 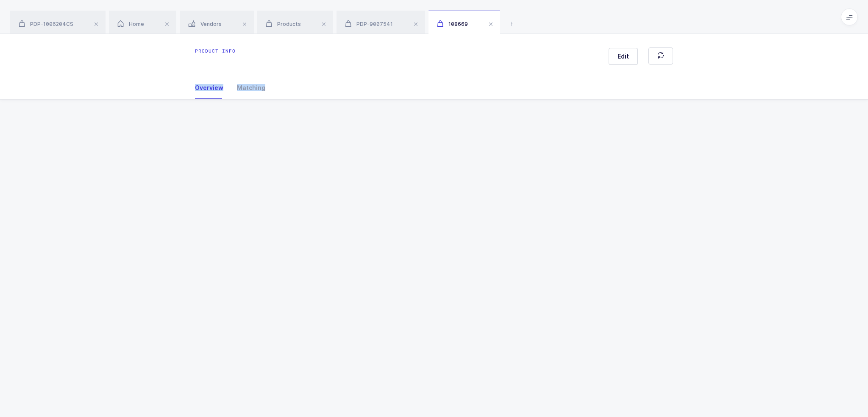 What do you see at coordinates (212, 88) in the screenshot?
I see `div: Overview` at bounding box center [212, 88].